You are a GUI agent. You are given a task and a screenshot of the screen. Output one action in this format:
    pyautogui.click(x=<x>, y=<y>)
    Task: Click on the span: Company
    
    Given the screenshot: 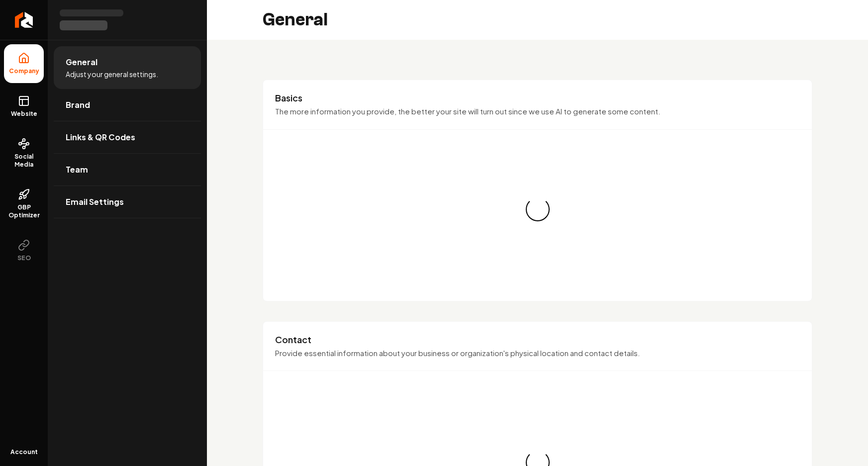 What is the action you would take?
    pyautogui.click(x=24, y=71)
    